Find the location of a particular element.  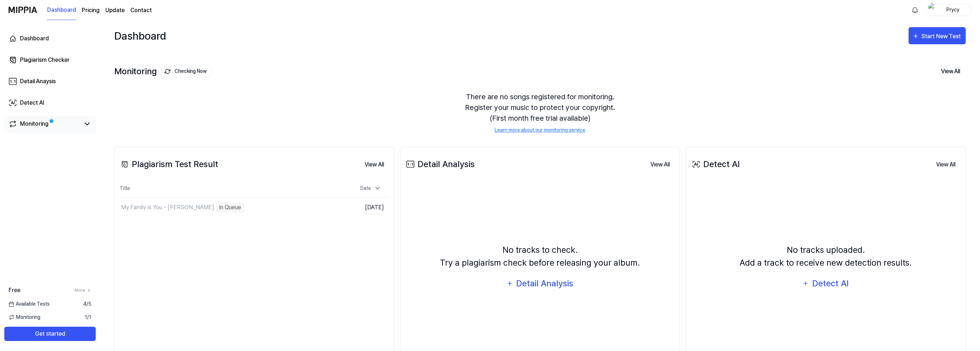

button: Start New Test is located at coordinates (937, 36).